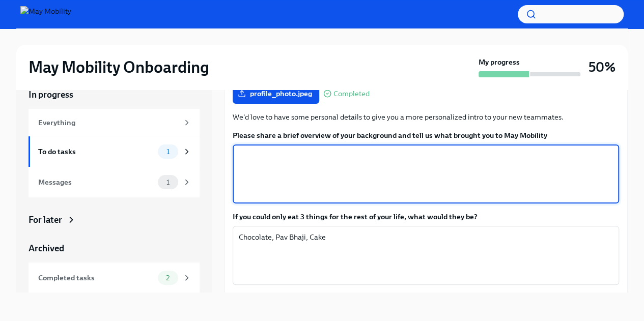 This screenshot has width=644, height=321. Describe the element at coordinates (114, 152) in the screenshot. I see `a: To do tasks1` at that location.